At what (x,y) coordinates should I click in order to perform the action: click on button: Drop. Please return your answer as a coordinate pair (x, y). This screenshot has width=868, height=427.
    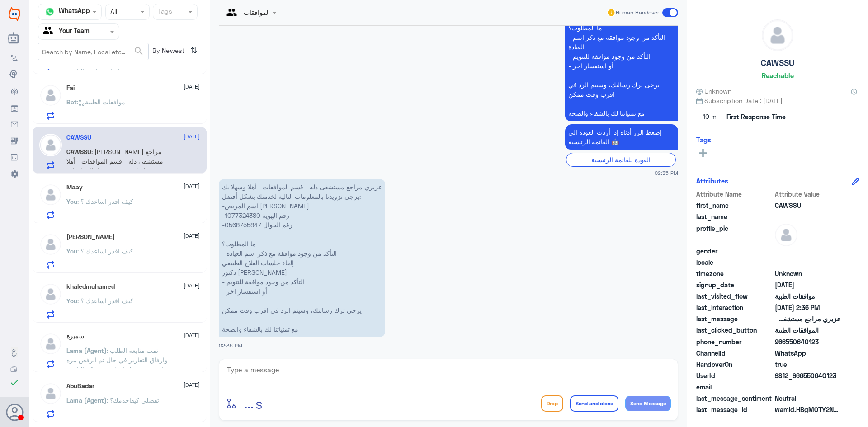
    Looking at the image, I should click on (552, 403).